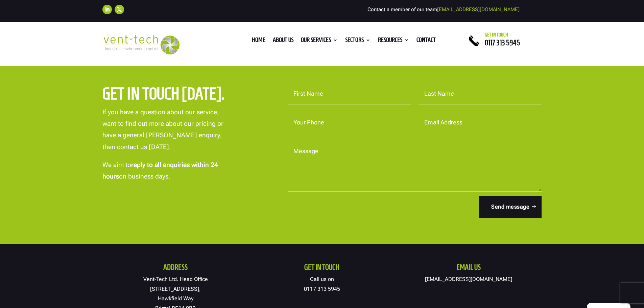 The image size is (644, 308). What do you see at coordinates (480, 94) in the screenshot?
I see `input: Last Name` at bounding box center [480, 94].